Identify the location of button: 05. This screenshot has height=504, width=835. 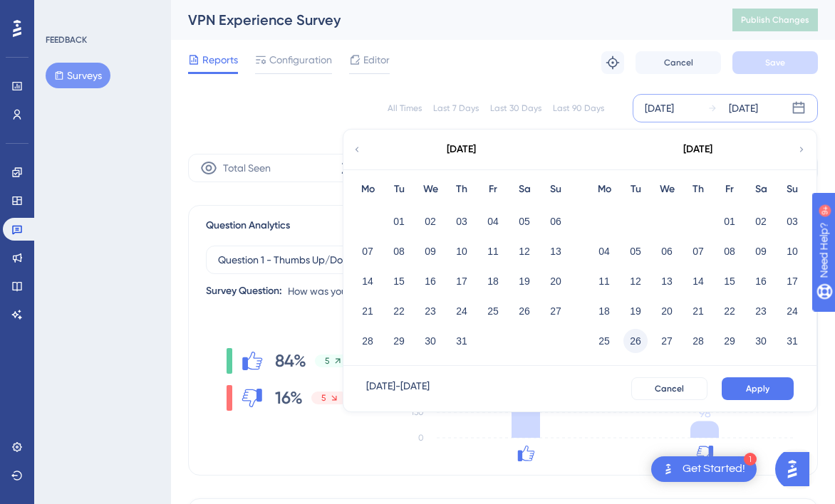
(636, 252).